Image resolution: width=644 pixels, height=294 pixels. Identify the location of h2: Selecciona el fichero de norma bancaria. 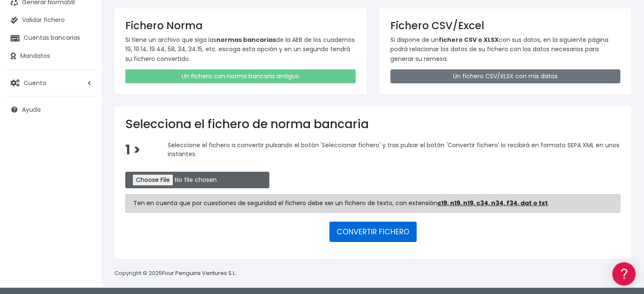
(372, 124).